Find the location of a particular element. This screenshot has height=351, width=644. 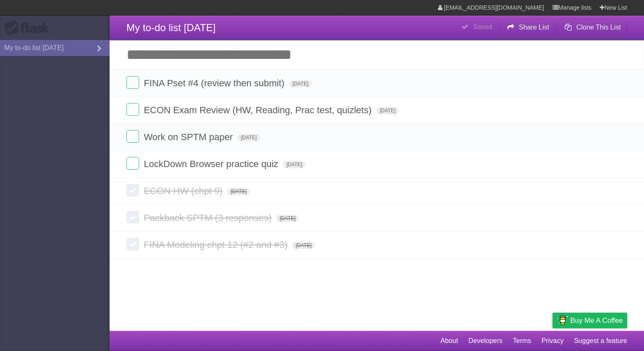

span: ECON Exam Review (HW, Reading, Prac test, quizlets) is located at coordinates (259, 110).